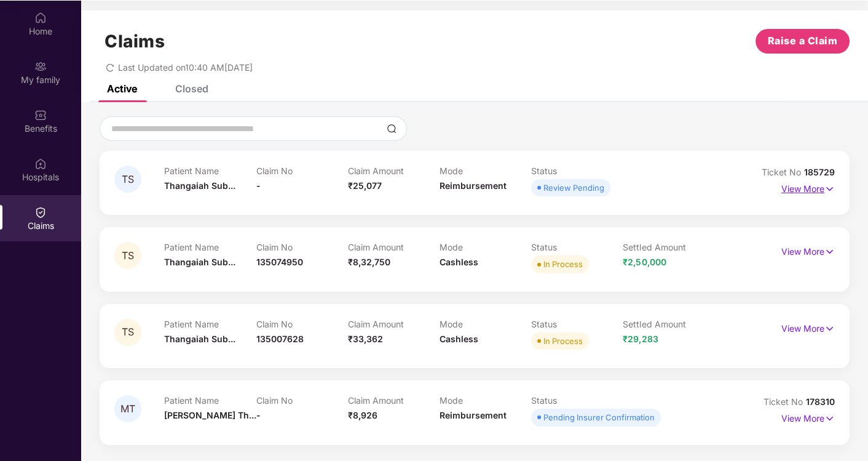  What do you see at coordinates (363, 414) in the screenshot?
I see `span: ₹8,926` at bounding box center [363, 414].